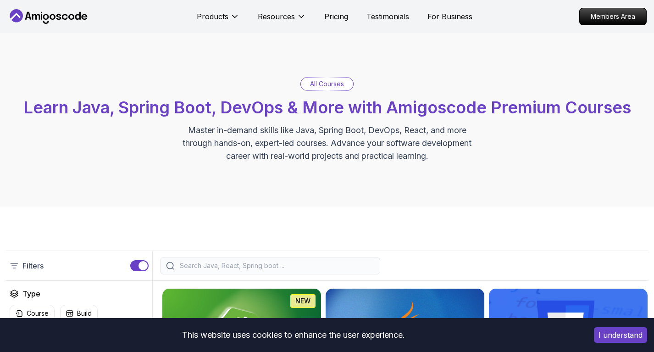  I want to click on a: Members Area, so click(613, 17).